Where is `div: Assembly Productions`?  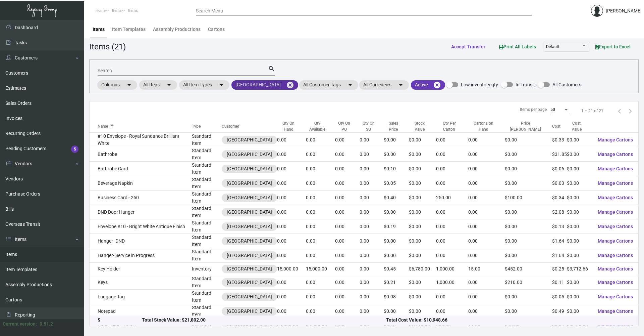
div: Assembly Productions is located at coordinates (177, 29).